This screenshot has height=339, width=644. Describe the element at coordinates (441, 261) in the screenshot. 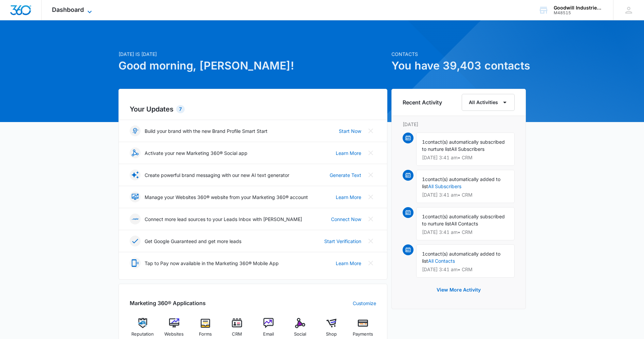

I see `a: All Contacts` at that location.